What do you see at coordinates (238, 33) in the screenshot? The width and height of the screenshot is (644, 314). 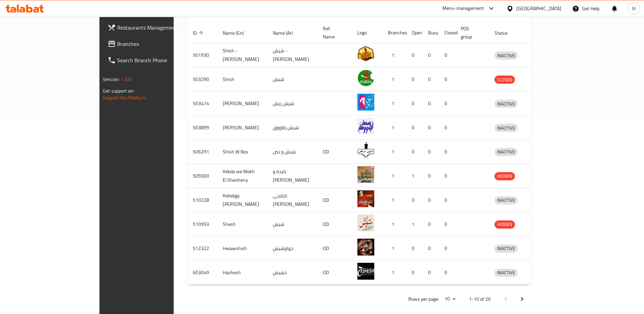 I see `span: Name (En)` at bounding box center [238, 33].